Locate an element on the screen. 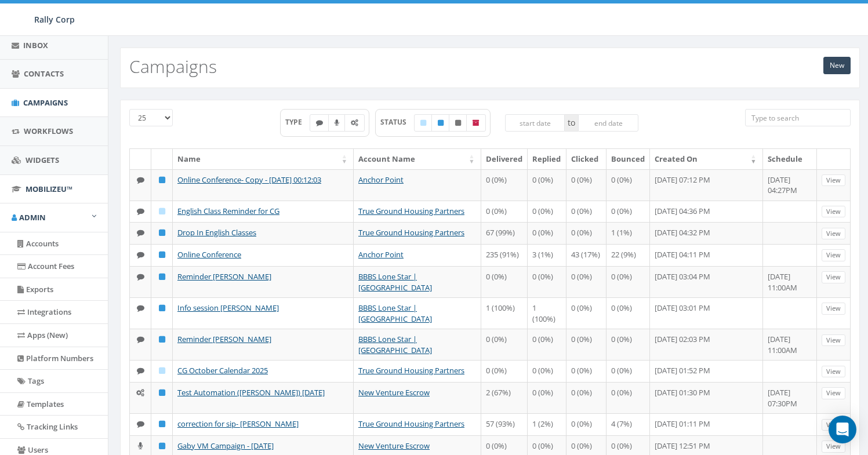 Image resolution: width=868 pixels, height=455 pixels. span: STATUS is located at coordinates (397, 122).